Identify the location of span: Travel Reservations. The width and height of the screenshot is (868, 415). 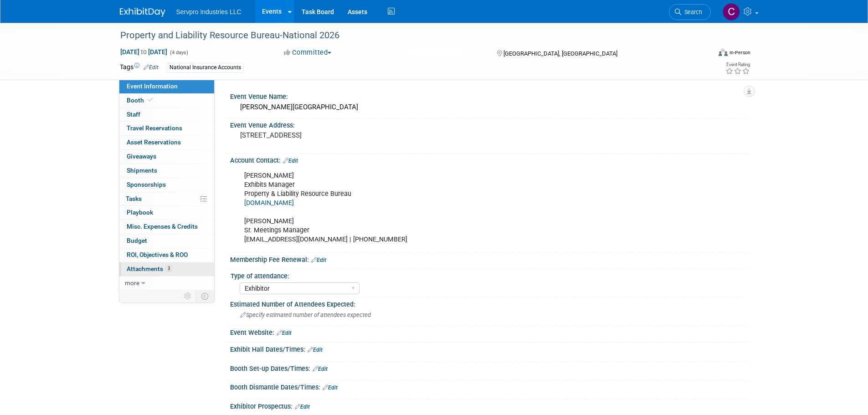
(154, 128).